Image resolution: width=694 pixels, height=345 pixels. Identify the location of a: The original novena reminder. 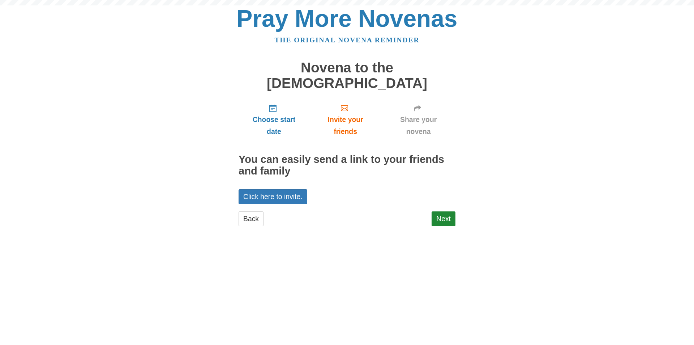
(347, 40).